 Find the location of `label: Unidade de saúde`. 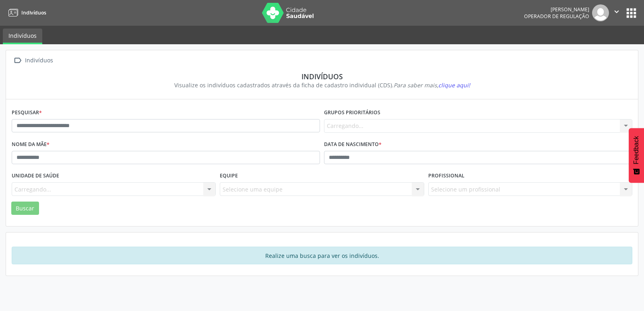

label: Unidade de saúde is located at coordinates (35, 176).